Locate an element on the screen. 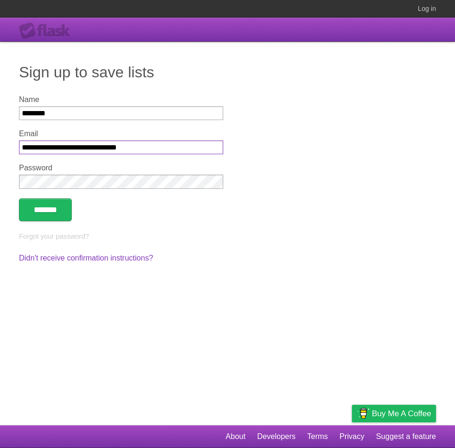 This screenshot has width=455, height=448. label: Email is located at coordinates (121, 134).